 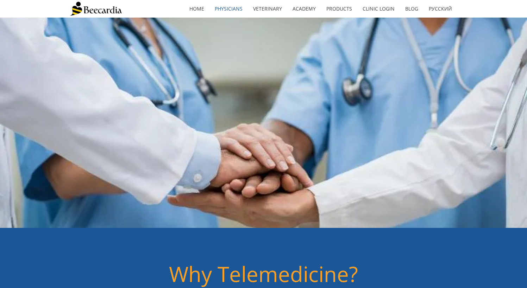 What do you see at coordinates (228, 9) in the screenshot?
I see `a: Physicians` at bounding box center [228, 9].